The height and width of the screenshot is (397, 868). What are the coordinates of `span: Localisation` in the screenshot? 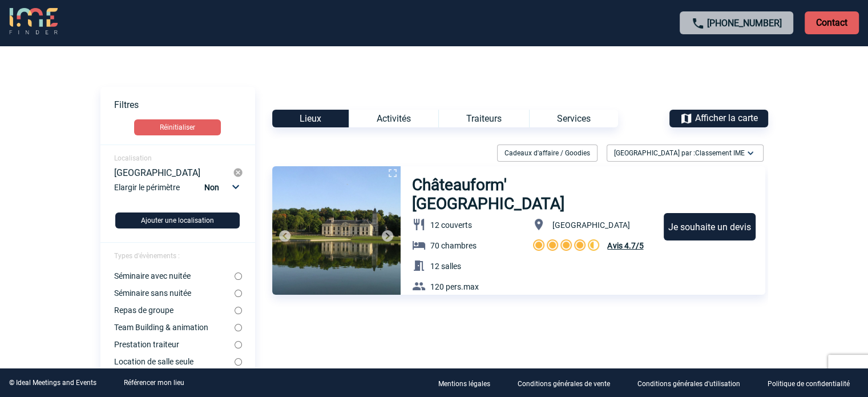 It's located at (133, 158).